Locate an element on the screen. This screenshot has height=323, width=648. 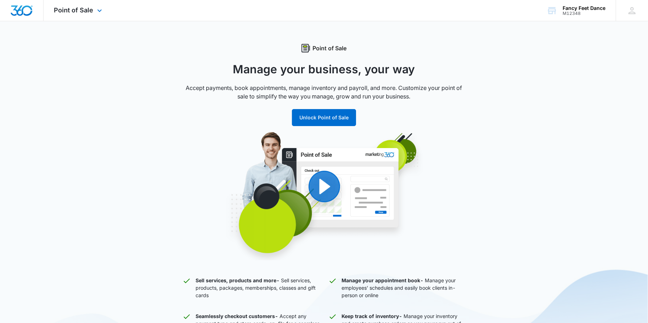
a: Unlock Point of Sale is located at coordinates (324, 117).